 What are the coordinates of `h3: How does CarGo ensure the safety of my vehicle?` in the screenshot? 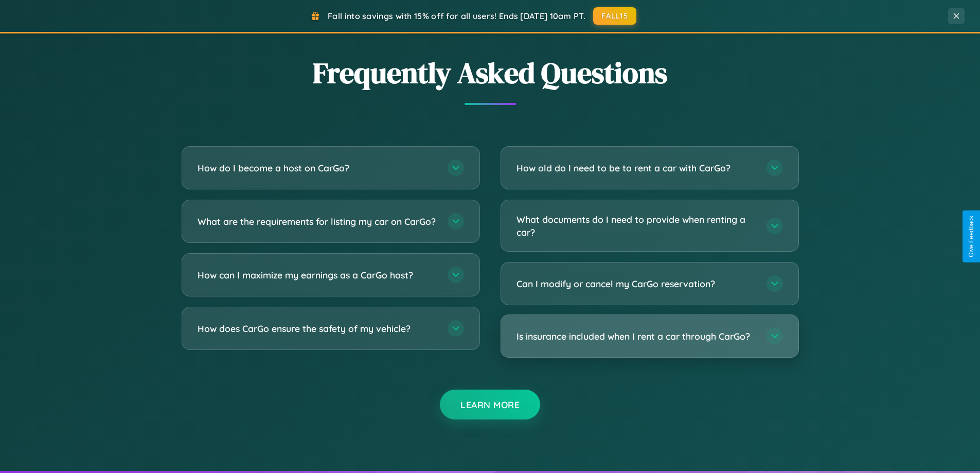 It's located at (317, 328).